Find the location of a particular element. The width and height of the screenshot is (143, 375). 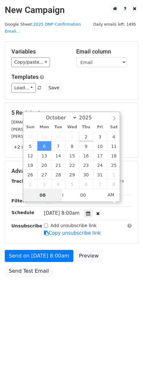

span: October 16, 2025 is located at coordinates (86, 155).